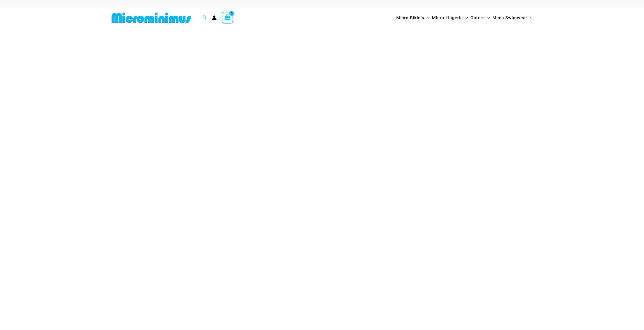 This screenshot has height=330, width=644. I want to click on span: Micro Lingerie, so click(447, 17).